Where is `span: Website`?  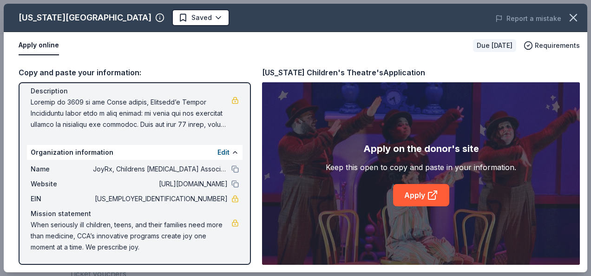
span: Website is located at coordinates (62, 184).